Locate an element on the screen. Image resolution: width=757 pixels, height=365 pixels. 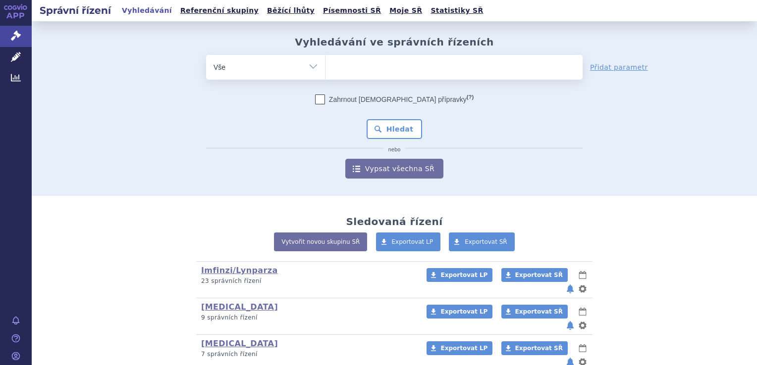
a: Referenční skupiny is located at coordinates (219, 10).